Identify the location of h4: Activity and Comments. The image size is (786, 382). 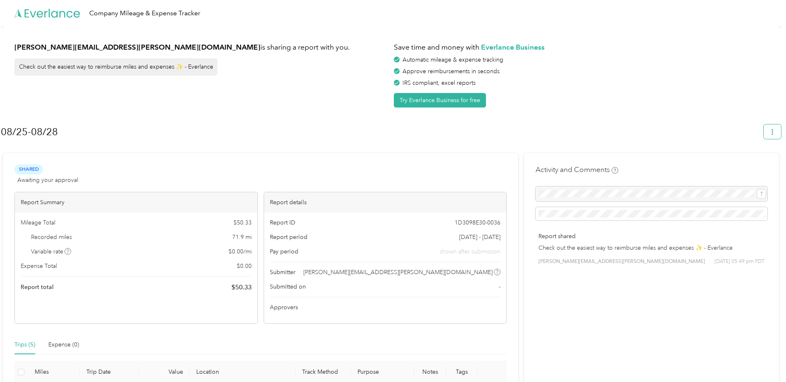
(577, 169).